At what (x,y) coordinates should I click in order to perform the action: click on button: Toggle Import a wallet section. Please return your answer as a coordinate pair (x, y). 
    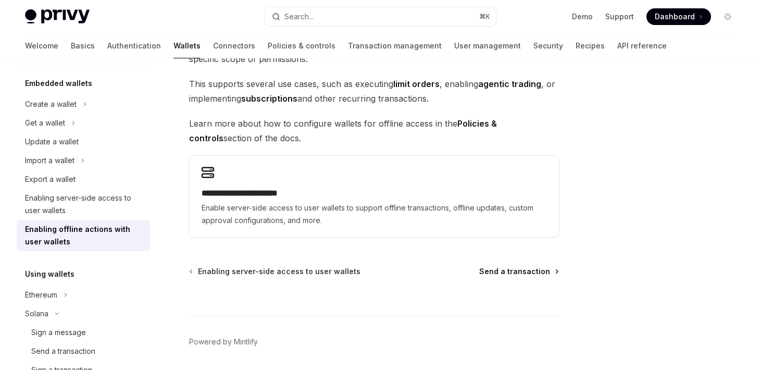
    Looking at the image, I should click on (83, 160).